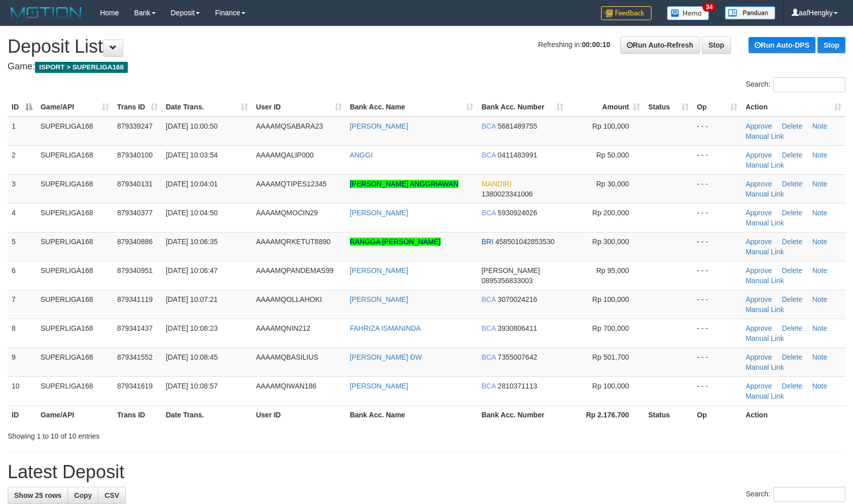 The width and height of the screenshot is (853, 504). Describe the element at coordinates (135, 386) in the screenshot. I see `span: 879341619` at that location.